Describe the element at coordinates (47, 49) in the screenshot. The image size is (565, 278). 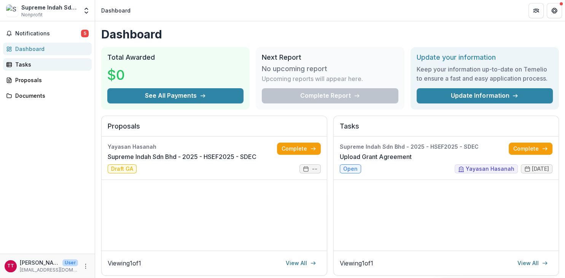
I see `a: Dashboard` at that location.